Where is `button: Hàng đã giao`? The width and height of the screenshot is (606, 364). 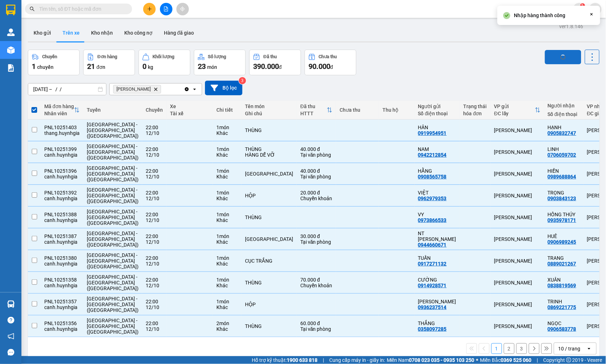
button: Hàng đã giao is located at coordinates (179, 33).